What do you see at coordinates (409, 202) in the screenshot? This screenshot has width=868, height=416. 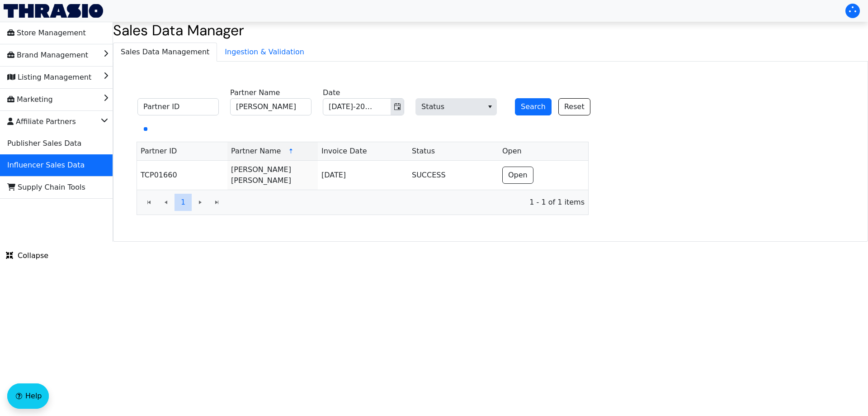 I see `span: 1 - 1 of 1 items` at bounding box center [409, 202].